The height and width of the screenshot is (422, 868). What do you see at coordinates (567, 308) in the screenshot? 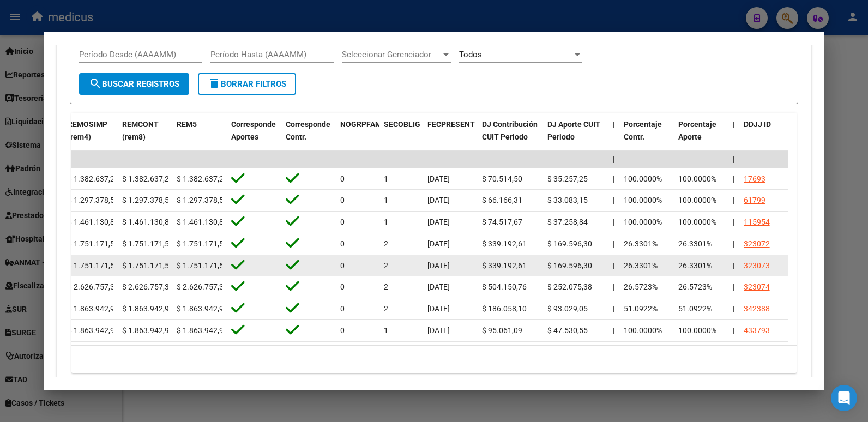
I see `span: $ 93.029,05` at bounding box center [567, 308].